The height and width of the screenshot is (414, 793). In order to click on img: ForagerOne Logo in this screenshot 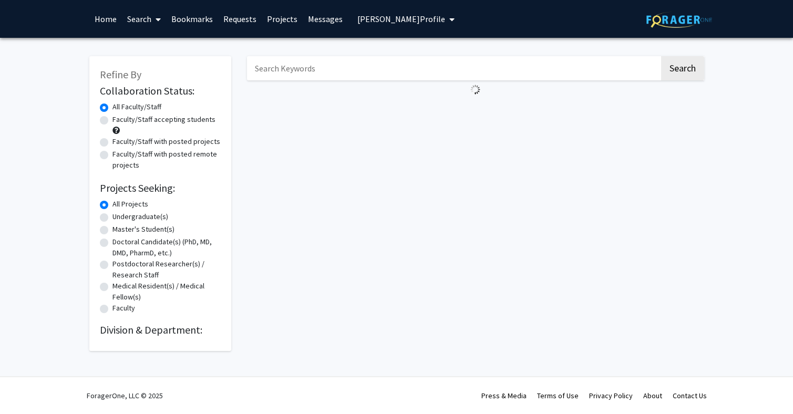, I will do `click(679, 19)`.